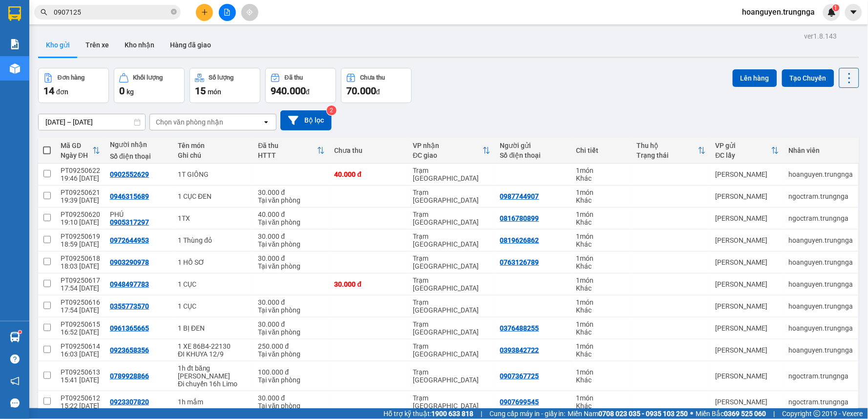 The height and width of the screenshot is (419, 868). Describe the element at coordinates (817, 414) in the screenshot. I see `span: copyright` at that location.